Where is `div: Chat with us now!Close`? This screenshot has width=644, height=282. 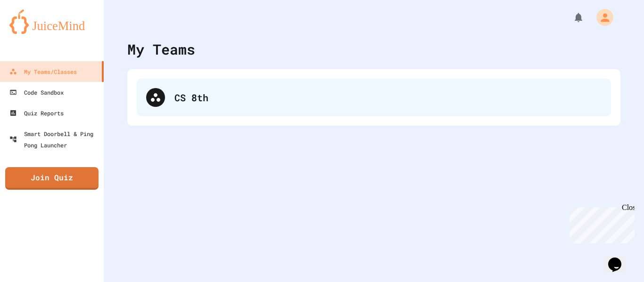 div: Chat with us now!Close is located at coordinates (34, 31).